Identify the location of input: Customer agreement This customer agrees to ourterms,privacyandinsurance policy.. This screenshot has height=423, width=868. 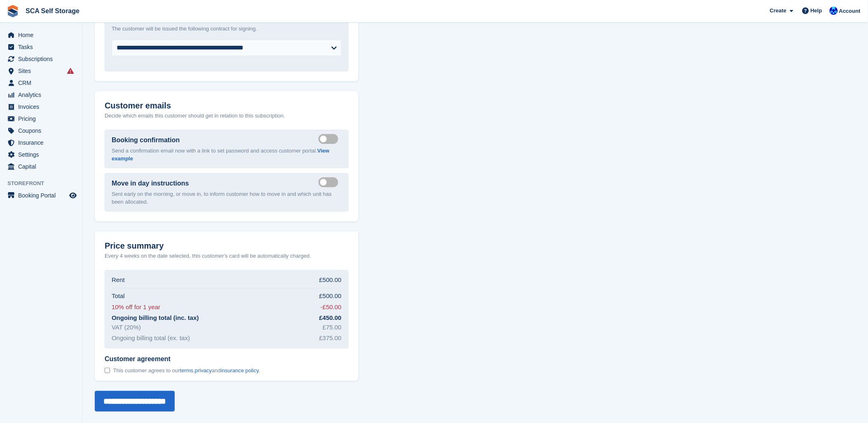
(107, 370).